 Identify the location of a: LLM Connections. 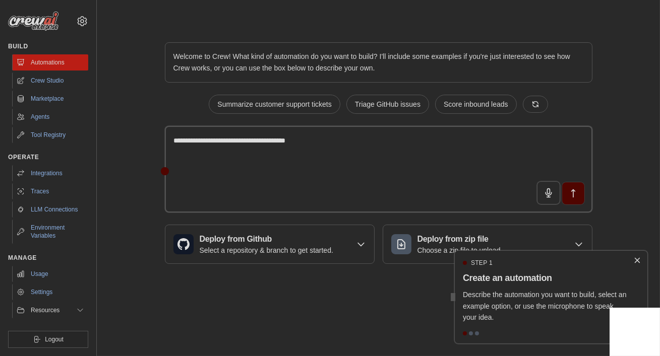
(50, 210).